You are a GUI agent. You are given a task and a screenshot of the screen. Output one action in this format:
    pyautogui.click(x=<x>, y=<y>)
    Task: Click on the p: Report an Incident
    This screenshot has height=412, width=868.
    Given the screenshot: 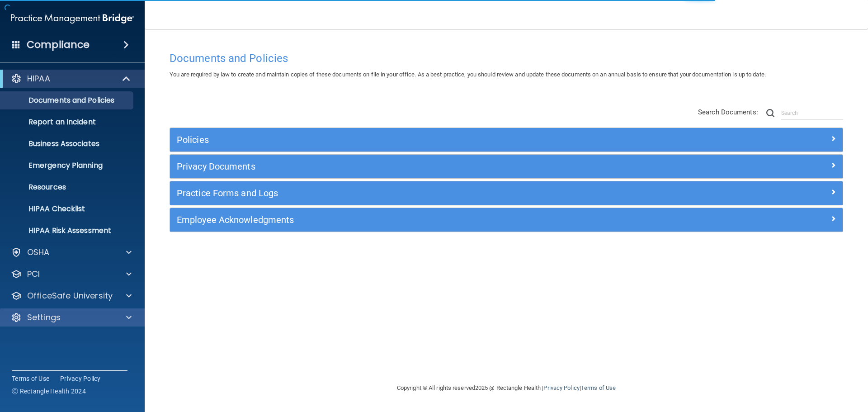 What is the action you would take?
    pyautogui.click(x=68, y=122)
    